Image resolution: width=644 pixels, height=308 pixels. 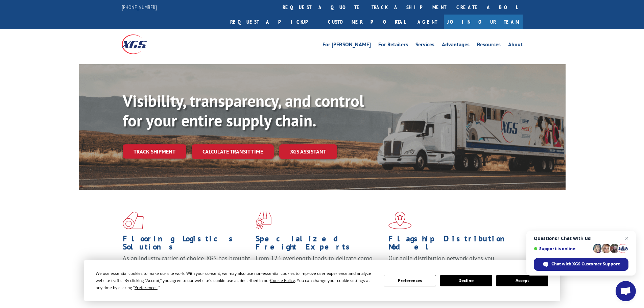 What do you see at coordinates (186, 266) in the screenshot?
I see `span: As an industry carrier of choice, XGS has brought innovation and dedication to flooring logistics...` at bounding box center [186, 266].